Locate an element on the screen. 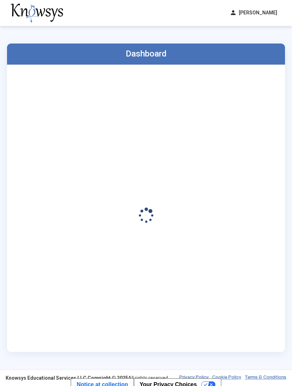 The width and height of the screenshot is (292, 386). a: Privacy Policy is located at coordinates (194, 377).